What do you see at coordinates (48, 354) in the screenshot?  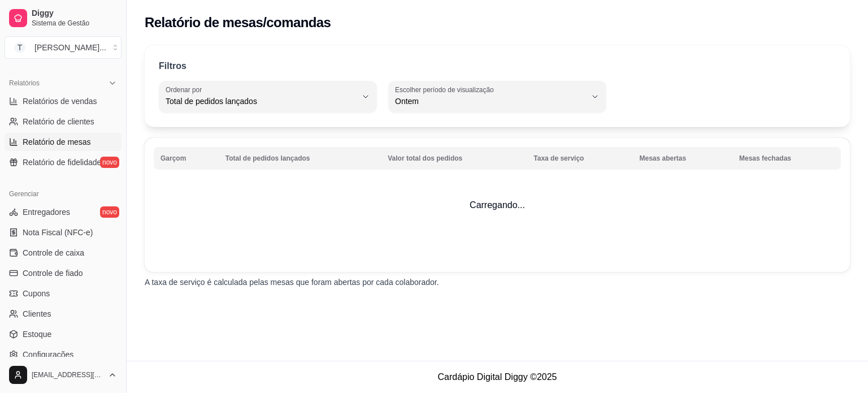 I see `span: Configurações` at bounding box center [48, 354].